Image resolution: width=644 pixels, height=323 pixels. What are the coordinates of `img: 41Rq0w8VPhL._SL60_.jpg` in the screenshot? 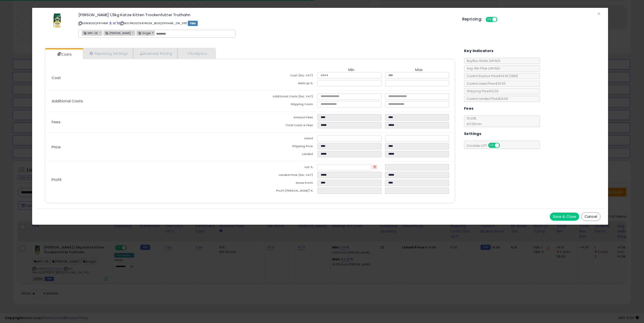 It's located at (57, 21).